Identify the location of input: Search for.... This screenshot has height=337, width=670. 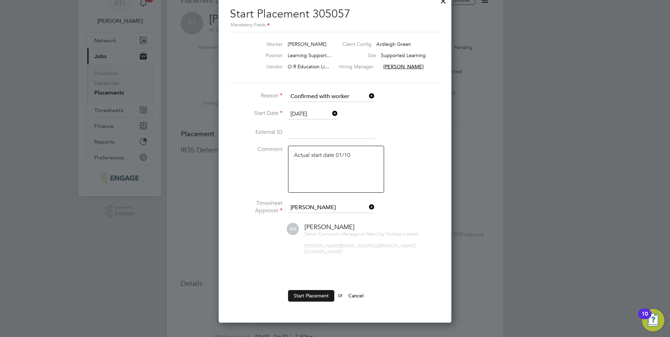
(331, 208).